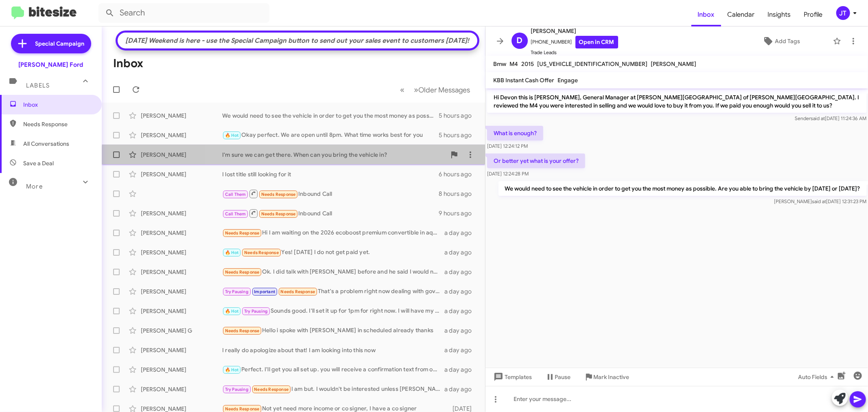 This screenshot has width=868, height=412. I want to click on div: Sounds good. I'll set it up for 1pm for right now. I will have my scheduling team send you a conf..., so click(333, 311).